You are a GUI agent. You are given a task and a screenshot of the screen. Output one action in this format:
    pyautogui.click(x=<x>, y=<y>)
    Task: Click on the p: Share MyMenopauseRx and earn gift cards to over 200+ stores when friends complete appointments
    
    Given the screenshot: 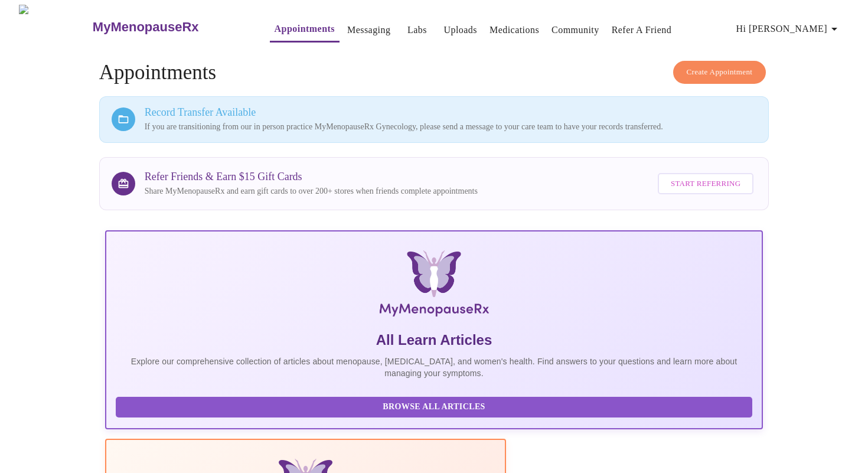 What is the action you would take?
    pyautogui.click(x=311, y=191)
    